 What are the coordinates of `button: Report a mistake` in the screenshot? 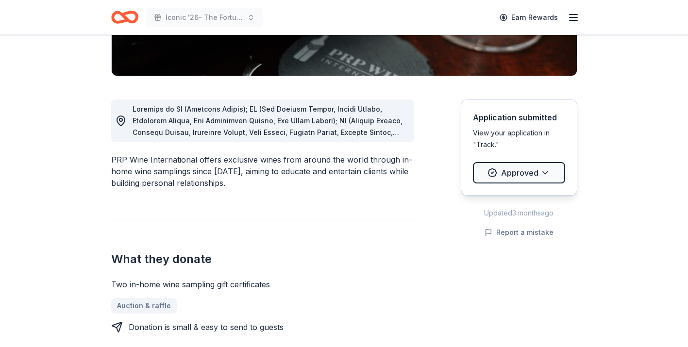 It's located at (519, 232).